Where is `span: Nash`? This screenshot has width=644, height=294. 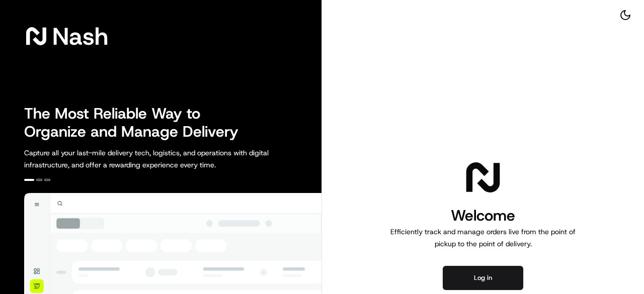
span: Nash is located at coordinates (80, 36).